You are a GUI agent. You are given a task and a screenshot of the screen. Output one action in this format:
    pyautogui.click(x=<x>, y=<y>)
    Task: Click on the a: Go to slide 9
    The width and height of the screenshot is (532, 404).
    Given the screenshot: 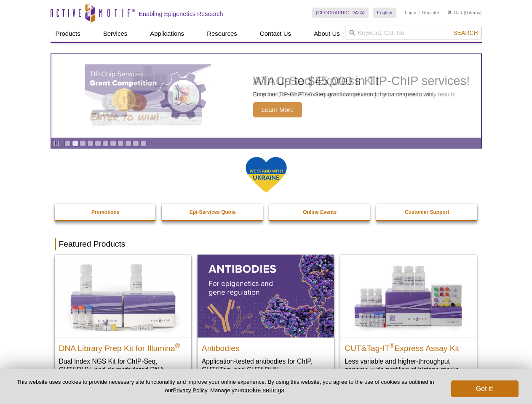 What is the action you would take?
    pyautogui.click(x=128, y=143)
    